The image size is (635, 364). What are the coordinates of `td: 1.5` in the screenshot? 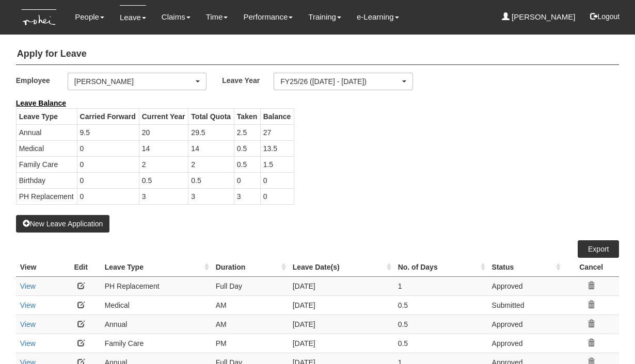 It's located at (277, 164).